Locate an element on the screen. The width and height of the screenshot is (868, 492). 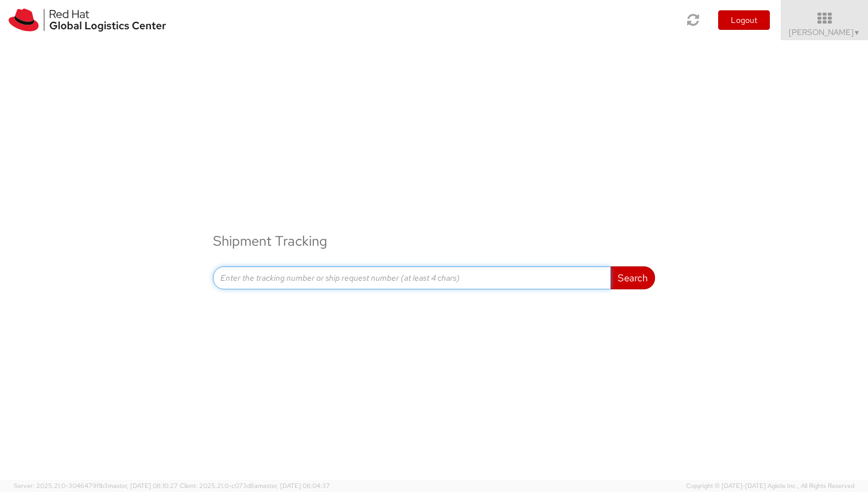
span: Client: 2025.21.0-c073d8a is located at coordinates (255, 485).